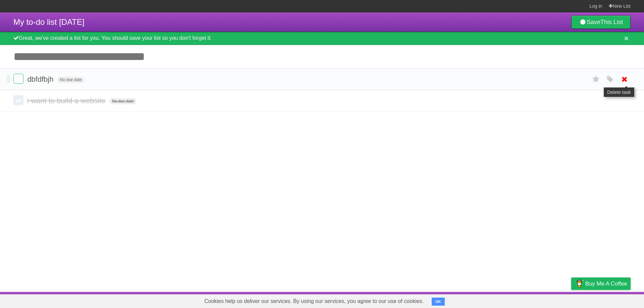  I want to click on a: Privacy, so click(571, 300).